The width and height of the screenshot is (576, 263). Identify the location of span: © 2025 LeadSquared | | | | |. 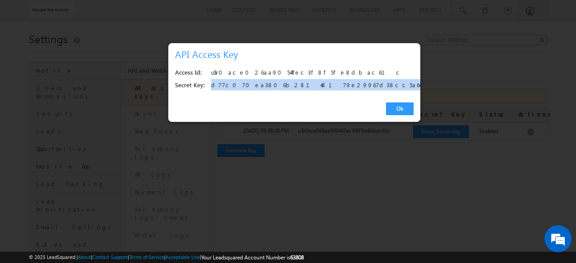
(166, 258).